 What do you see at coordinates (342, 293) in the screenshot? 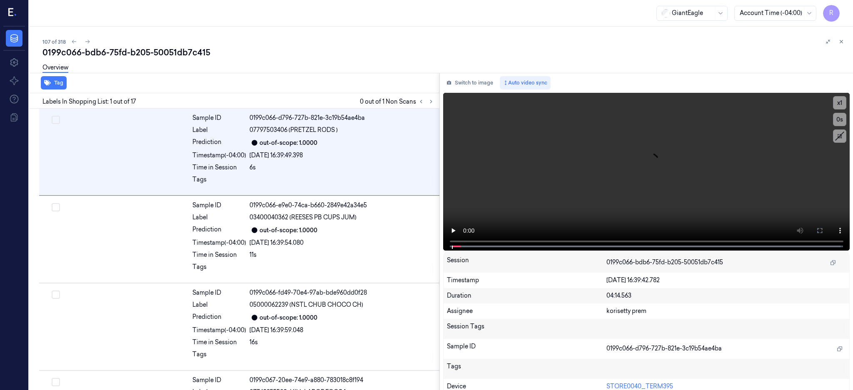
I see `div: 0199c066-fd49-70e4-97ab-bde960dd0f28` at bounding box center [342, 293].